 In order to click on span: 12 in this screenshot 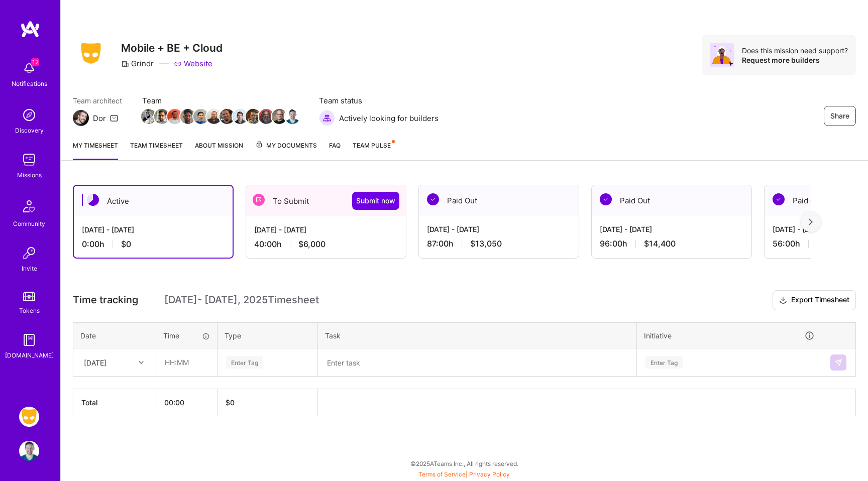, I will do `click(35, 62)`.